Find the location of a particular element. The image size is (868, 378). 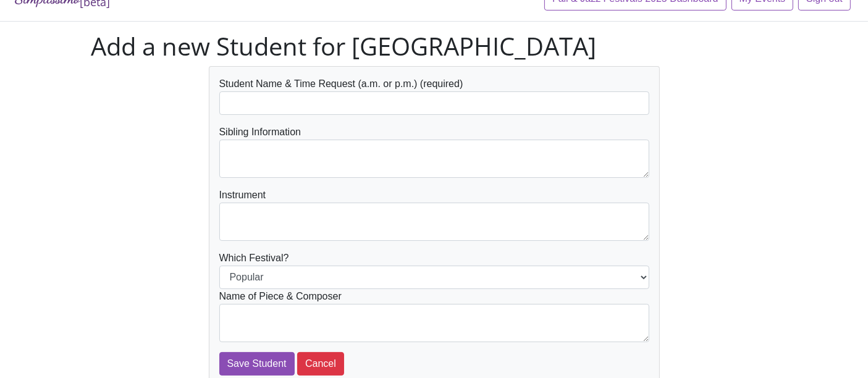

div: Sibling Information is located at coordinates (434, 151).